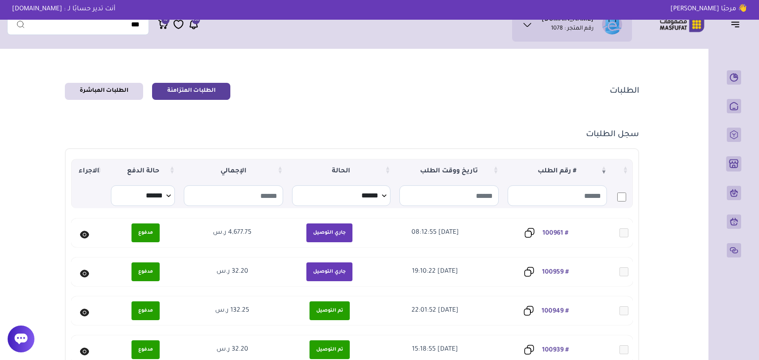  What do you see at coordinates (194, 24) in the screenshot?
I see `a: 430` at bounding box center [194, 24].